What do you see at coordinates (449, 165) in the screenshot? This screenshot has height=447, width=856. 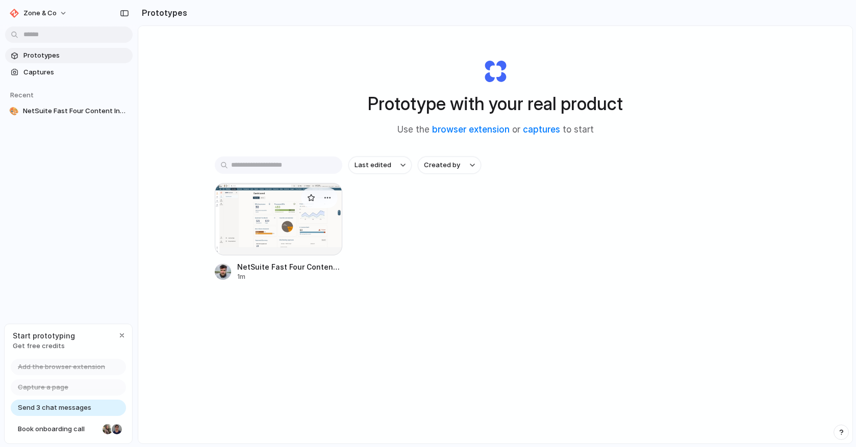 I see `button: Created by` at bounding box center [449, 165].